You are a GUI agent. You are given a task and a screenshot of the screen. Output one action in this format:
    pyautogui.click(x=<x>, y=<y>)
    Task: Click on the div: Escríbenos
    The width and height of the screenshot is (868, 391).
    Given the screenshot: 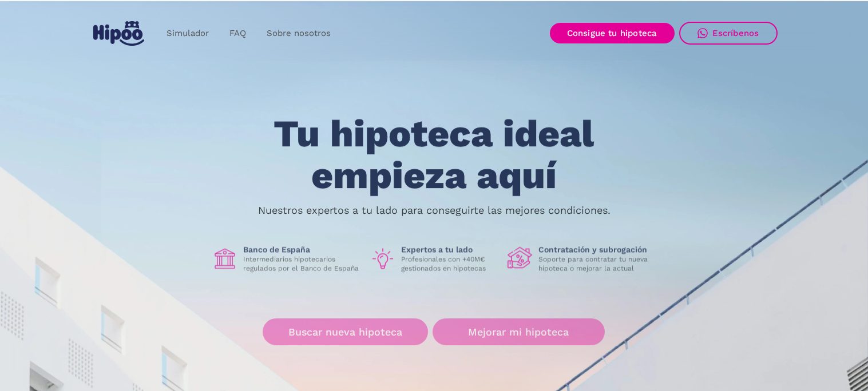 What is the action you would take?
    pyautogui.click(x=736, y=33)
    